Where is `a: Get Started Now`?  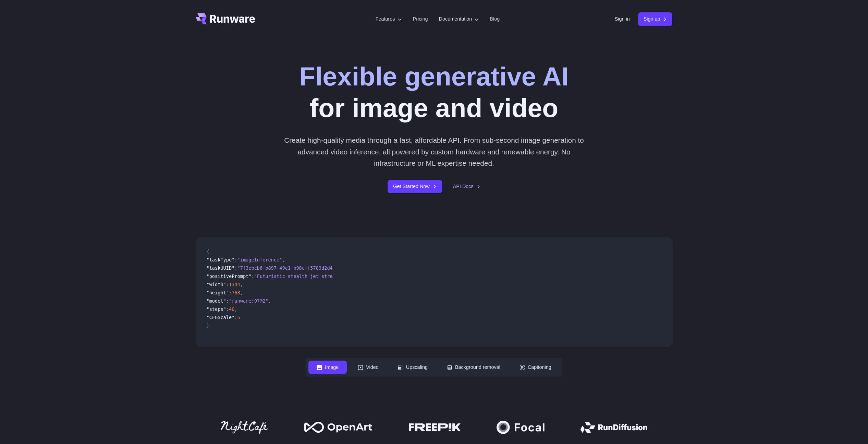
a: Get Started Now is located at coordinates (415, 187).